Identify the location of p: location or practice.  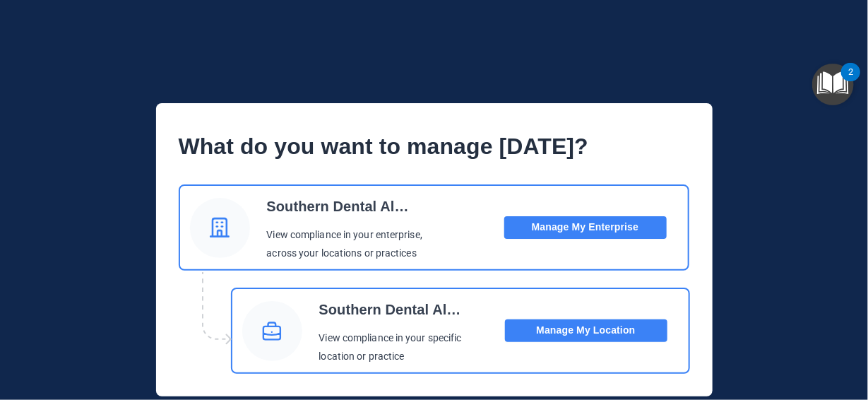
(391, 357).